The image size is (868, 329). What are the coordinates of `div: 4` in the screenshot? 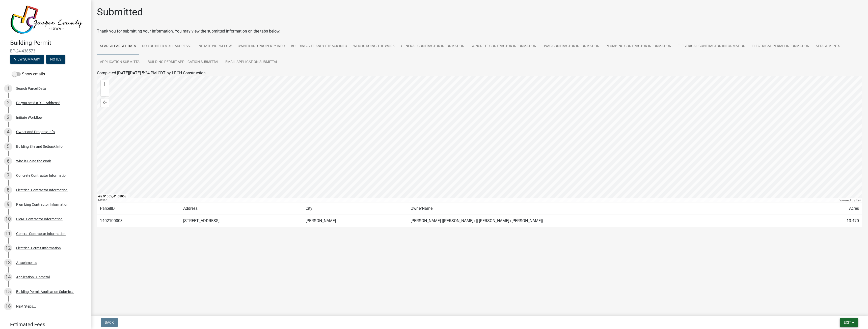 It's located at (8, 132).